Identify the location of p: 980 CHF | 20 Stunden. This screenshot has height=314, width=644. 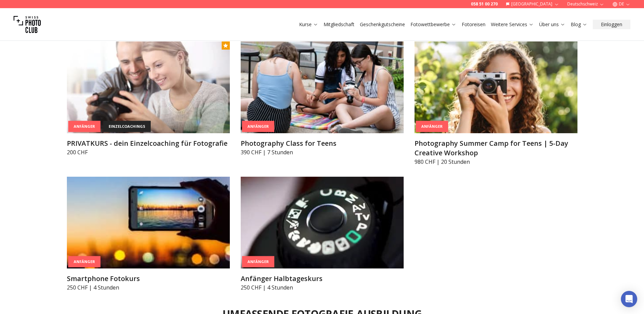
(496, 162).